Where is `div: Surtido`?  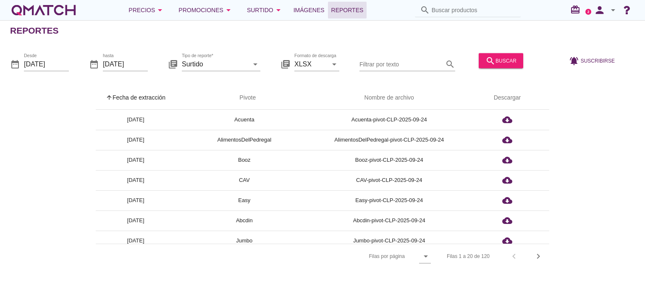
div: Surtido is located at coordinates (265, 10).